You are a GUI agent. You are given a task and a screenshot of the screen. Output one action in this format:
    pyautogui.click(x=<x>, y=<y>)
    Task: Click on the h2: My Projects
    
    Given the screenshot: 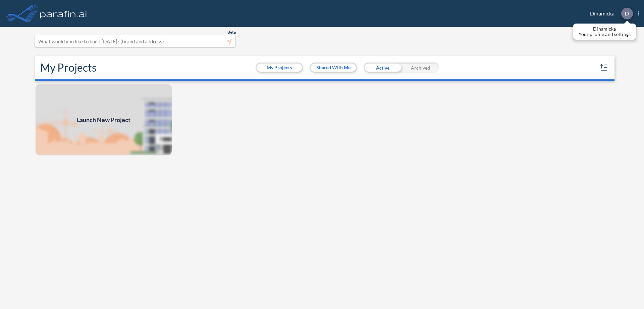 What is the action you would take?
    pyautogui.click(x=69, y=68)
    